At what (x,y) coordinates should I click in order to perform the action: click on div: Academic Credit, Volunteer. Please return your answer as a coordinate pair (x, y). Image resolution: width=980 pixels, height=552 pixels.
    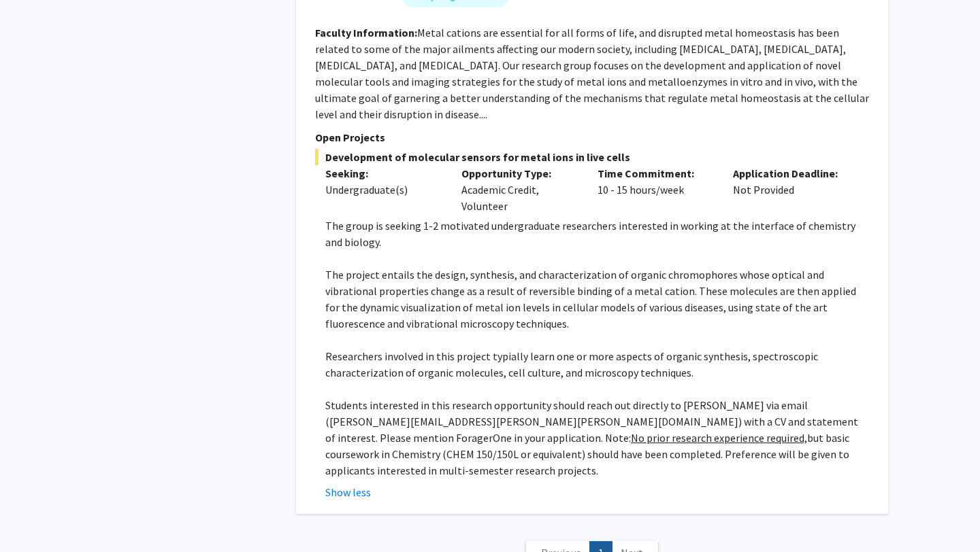
    Looking at the image, I should click on (519, 190).